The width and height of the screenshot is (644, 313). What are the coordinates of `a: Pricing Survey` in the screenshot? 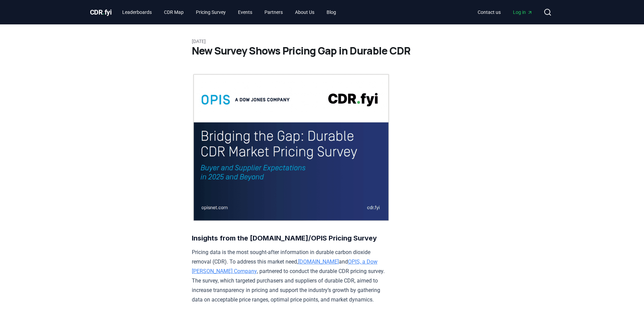 It's located at (211, 12).